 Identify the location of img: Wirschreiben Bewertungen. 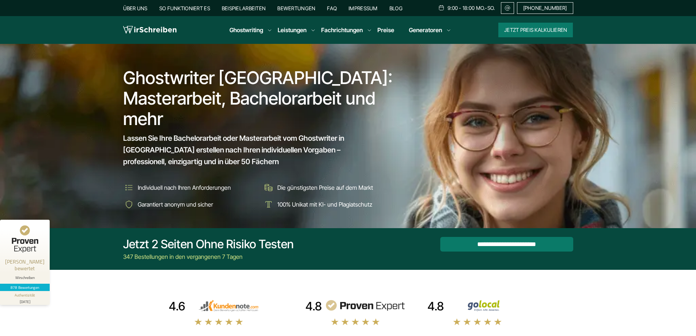
(487, 305).